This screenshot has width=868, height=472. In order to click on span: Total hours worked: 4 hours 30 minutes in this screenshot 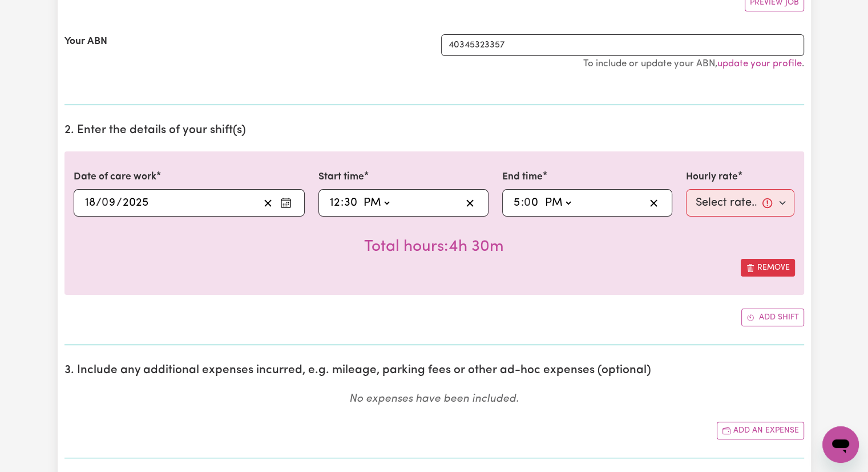, I will do `click(434, 247)`.